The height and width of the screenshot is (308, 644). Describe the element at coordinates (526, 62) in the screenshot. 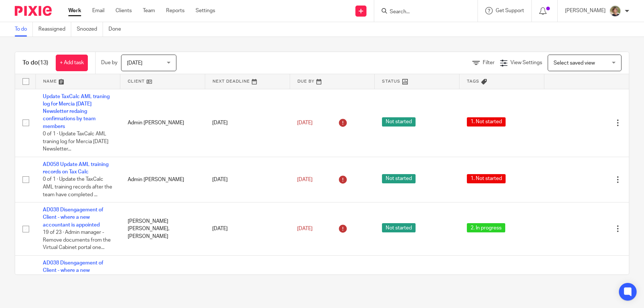

I see `span: View Settings` at that location.